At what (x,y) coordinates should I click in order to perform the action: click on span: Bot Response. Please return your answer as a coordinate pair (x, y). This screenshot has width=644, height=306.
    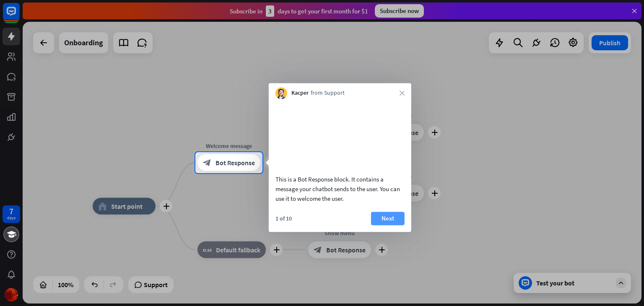
    Looking at the image, I should click on (235, 163).